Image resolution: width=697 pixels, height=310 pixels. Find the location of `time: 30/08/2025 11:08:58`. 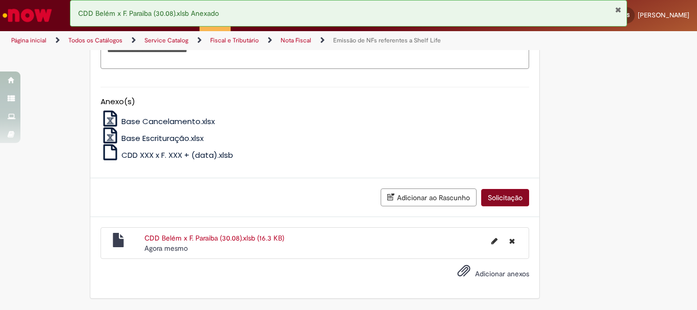

time: 30/08/2025 11:08:58 is located at coordinates (166, 248).